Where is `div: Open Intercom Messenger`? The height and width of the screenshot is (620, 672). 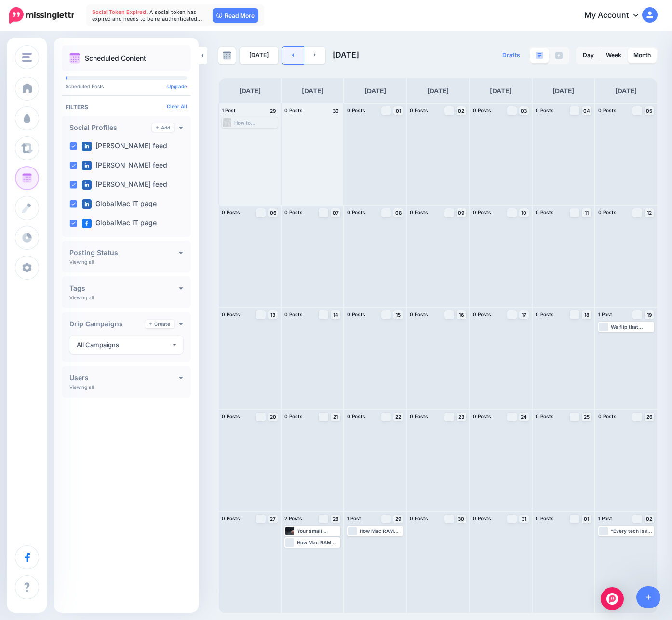 div: Open Intercom Messenger is located at coordinates (612, 599).